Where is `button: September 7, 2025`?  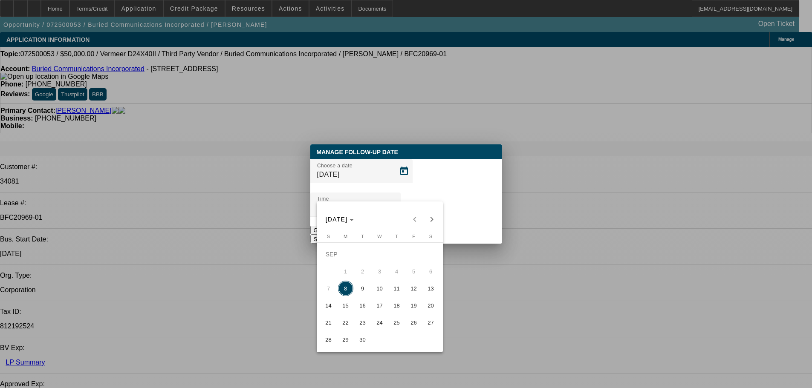
button: September 7, 2025 is located at coordinates (329, 289).